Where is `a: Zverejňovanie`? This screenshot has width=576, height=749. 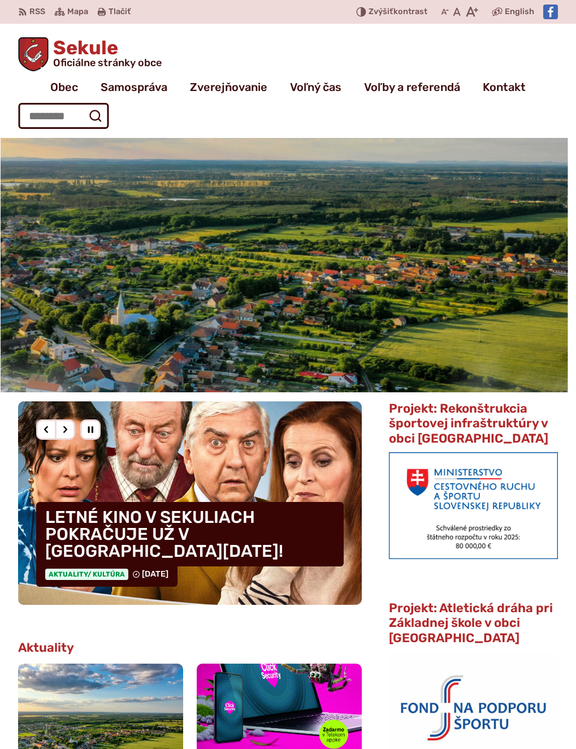 a: Zverejňovanie is located at coordinates (228, 87).